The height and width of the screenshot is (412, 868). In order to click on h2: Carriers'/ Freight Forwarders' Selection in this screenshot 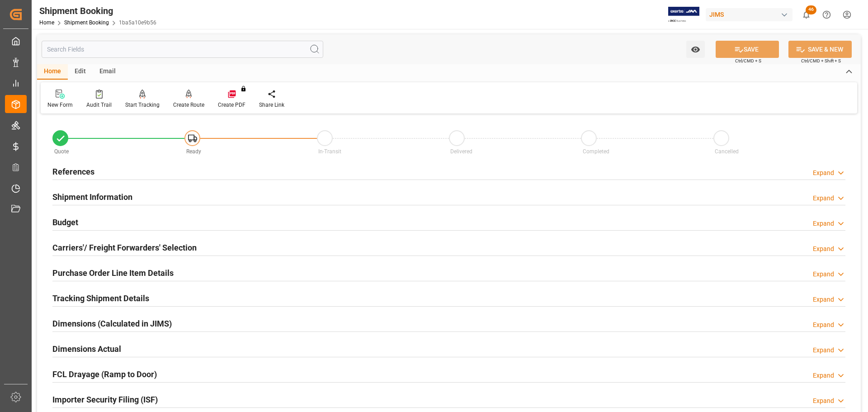, I will do `click(124, 248)`.